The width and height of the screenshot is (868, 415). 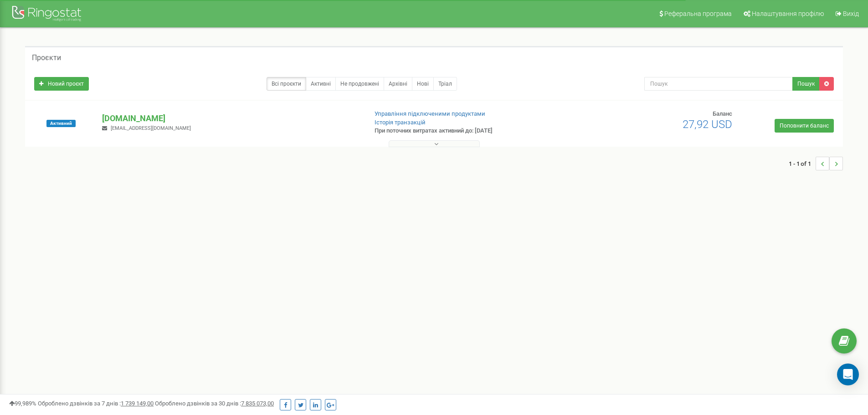 What do you see at coordinates (61, 84) in the screenshot?
I see `a: Новий проєкт` at bounding box center [61, 84].